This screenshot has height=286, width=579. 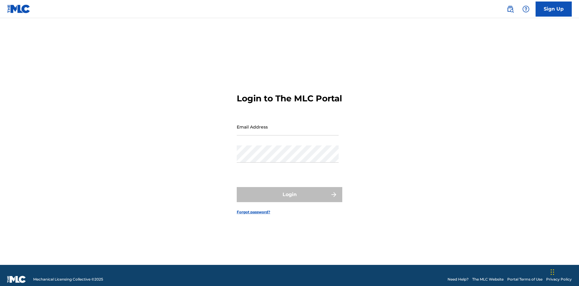 What do you see at coordinates (552, 272) in the screenshot?
I see `div: Drag` at bounding box center [552, 272].